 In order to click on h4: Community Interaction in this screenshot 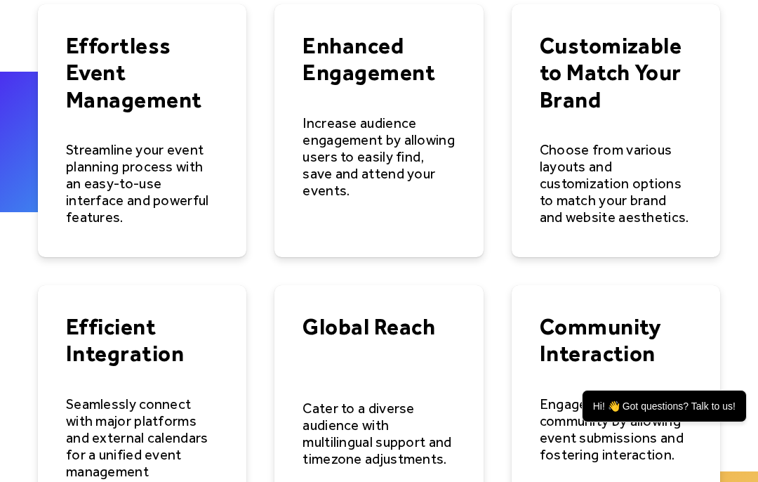, I will do `click(616, 340)`.